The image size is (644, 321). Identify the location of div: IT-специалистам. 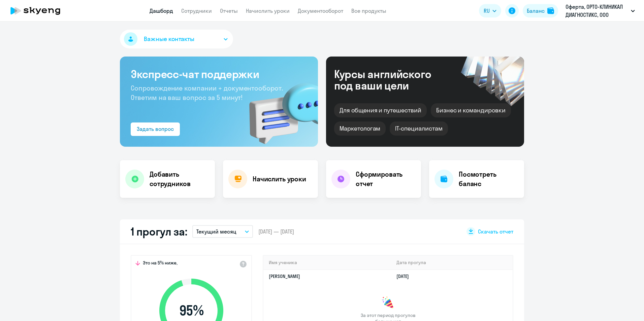
(419, 129).